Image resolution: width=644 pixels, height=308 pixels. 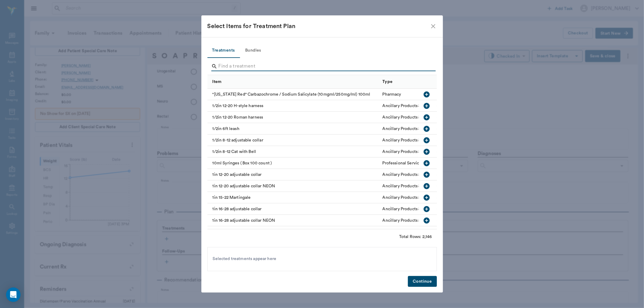 I want to click on button: close, so click(x=433, y=26).